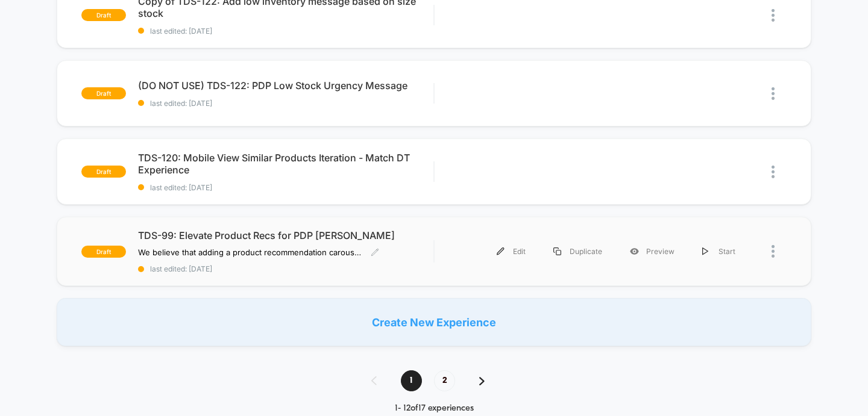 Image resolution: width=868 pixels, height=416 pixels. I want to click on span: 2, so click(445, 381).